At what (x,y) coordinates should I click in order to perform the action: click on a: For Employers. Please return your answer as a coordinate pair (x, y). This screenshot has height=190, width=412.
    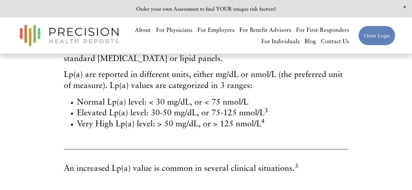
    Looking at the image, I should click on (216, 30).